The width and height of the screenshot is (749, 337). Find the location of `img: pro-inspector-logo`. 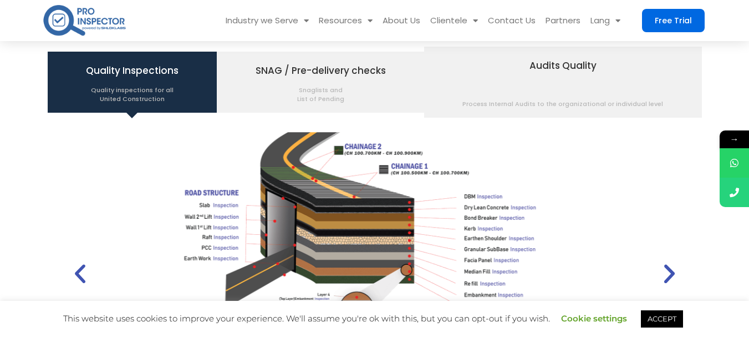

img: pro-inspector-logo is located at coordinates (84, 20).